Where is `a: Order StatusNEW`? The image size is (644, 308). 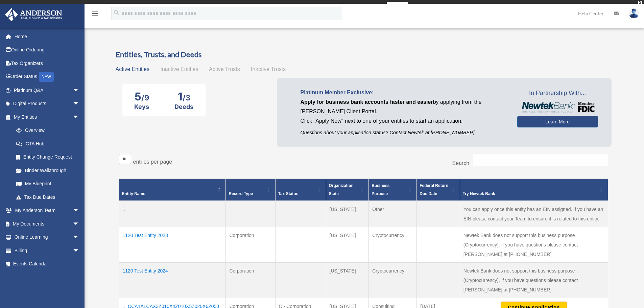 a: Order StatusNEW is located at coordinates (47, 77).